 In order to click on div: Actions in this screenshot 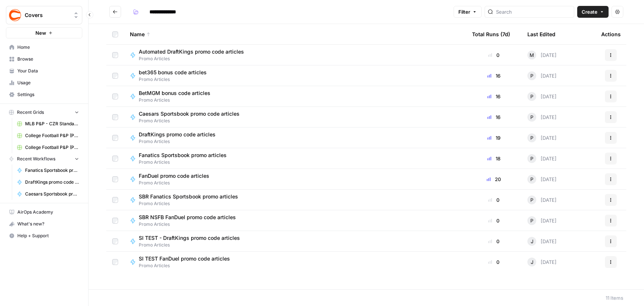, I will do `click(611, 34)`.